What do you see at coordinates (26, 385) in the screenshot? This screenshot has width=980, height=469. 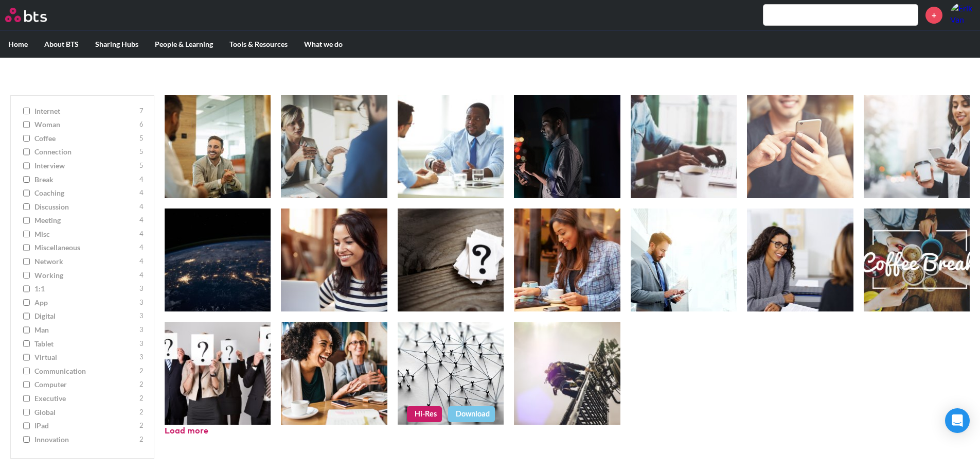 I see `input: computer 2` at bounding box center [26, 385].